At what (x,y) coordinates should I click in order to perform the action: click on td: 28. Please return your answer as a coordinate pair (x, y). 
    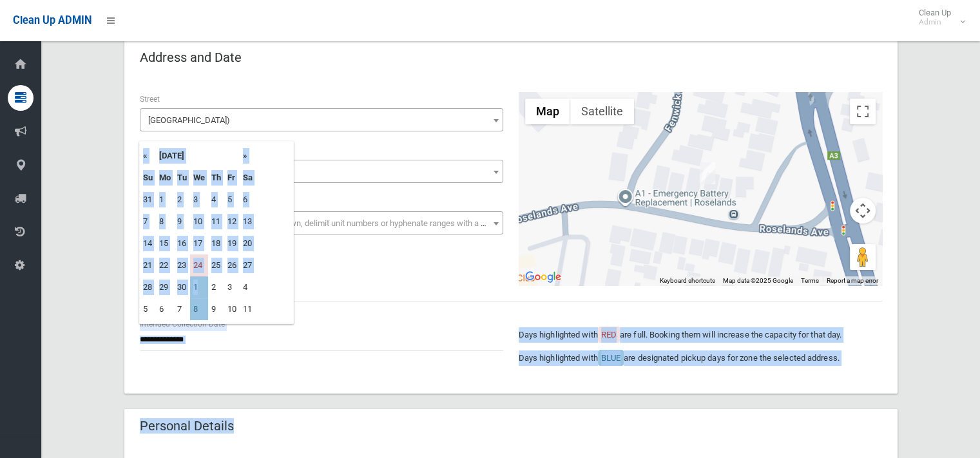
    Looking at the image, I should click on (148, 287).